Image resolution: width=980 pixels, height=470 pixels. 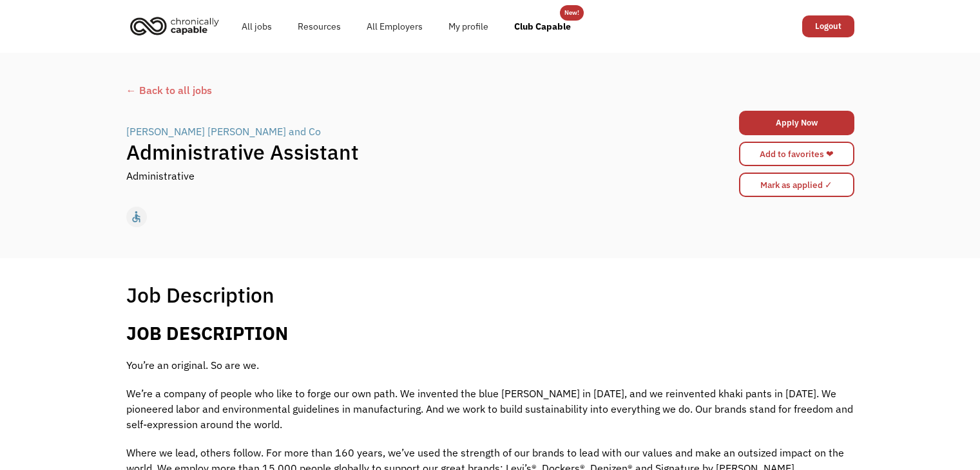 What do you see at coordinates (161, 176) in the screenshot?
I see `div: Administrative` at bounding box center [161, 176].